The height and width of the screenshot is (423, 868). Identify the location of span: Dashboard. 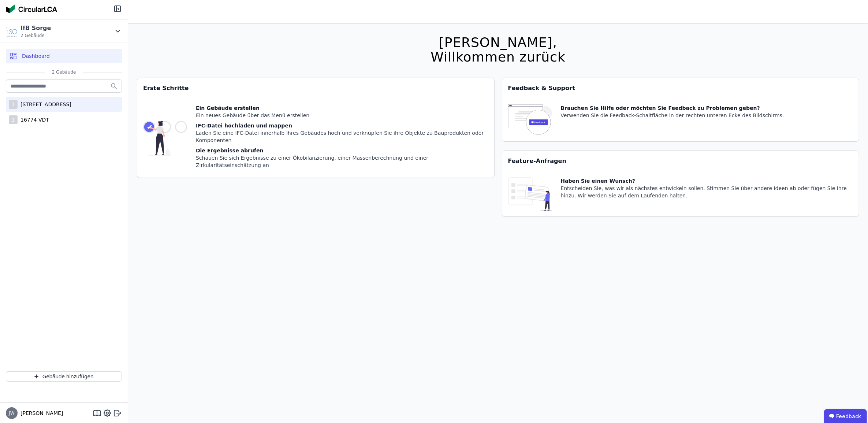
(36, 56).